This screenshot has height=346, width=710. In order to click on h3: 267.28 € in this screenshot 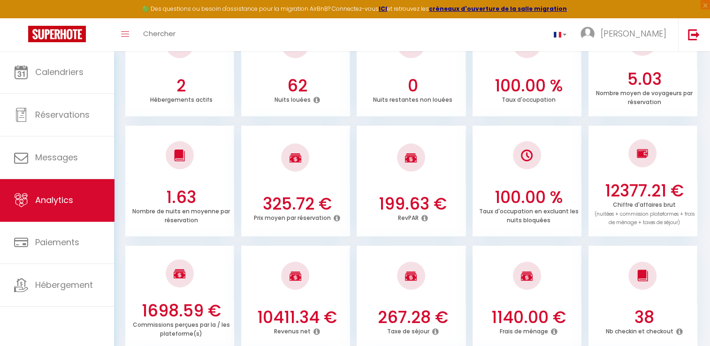, I will do `click(413, 318)`.